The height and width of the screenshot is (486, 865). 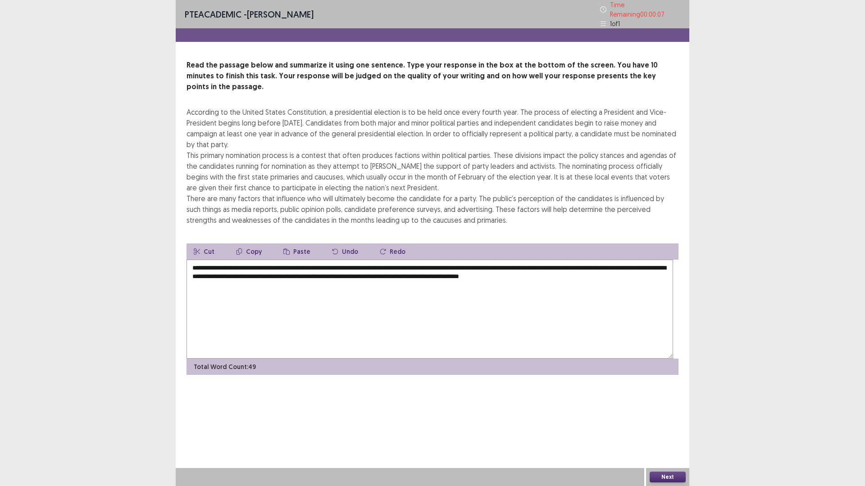 I want to click on button: Cut, so click(x=204, y=252).